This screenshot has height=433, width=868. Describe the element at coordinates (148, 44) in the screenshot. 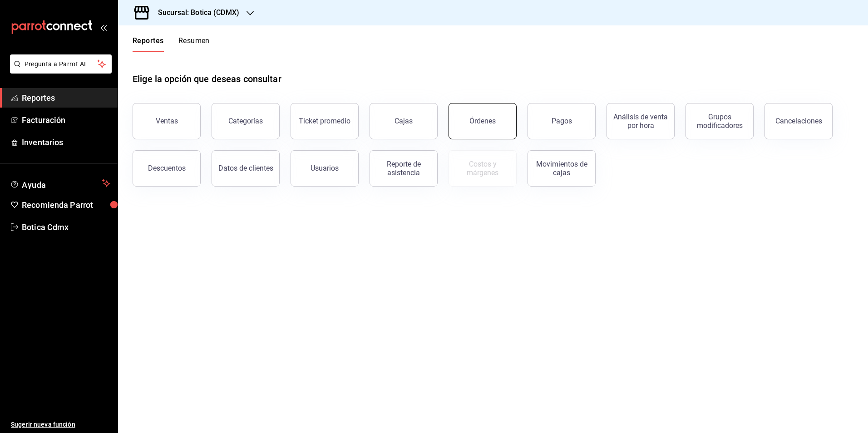

I see `button: Reportes` at that location.